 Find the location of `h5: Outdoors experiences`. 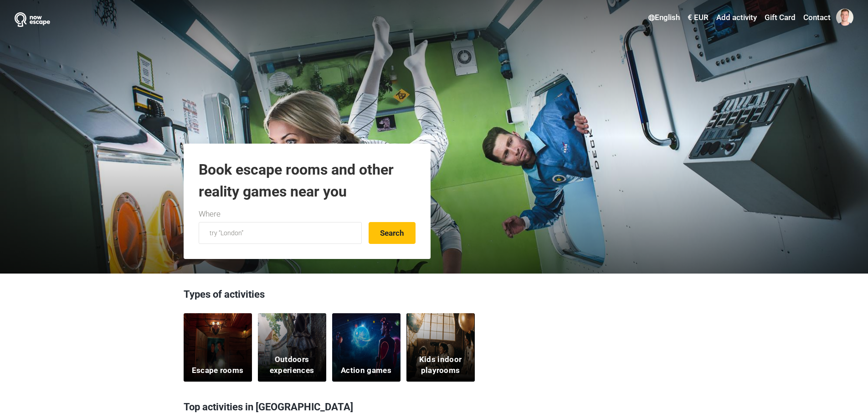

h5: Outdoors experiences is located at coordinates (292, 365).